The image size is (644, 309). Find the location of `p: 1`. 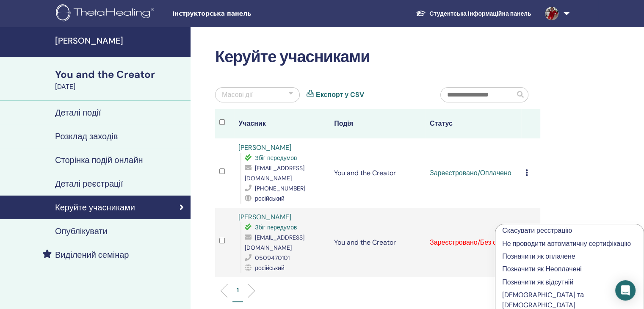

p: 1 is located at coordinates (237, 290).